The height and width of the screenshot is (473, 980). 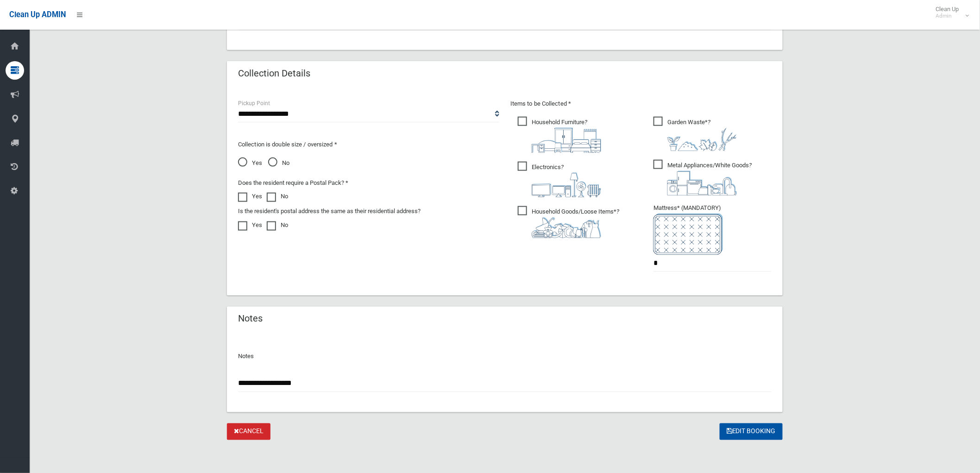 What do you see at coordinates (566, 140) in the screenshot?
I see `img: aa9efdbe659d29b613fca23ba79d85cb.png` at bounding box center [566, 140].